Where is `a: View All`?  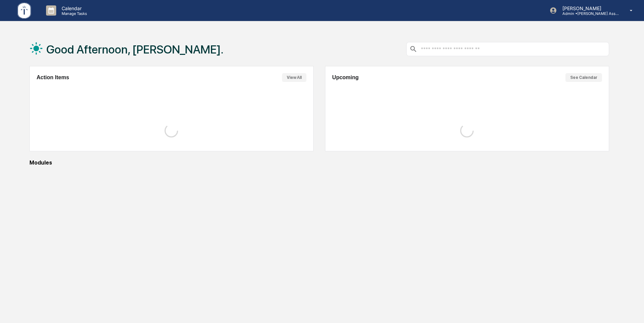 a: View All is located at coordinates (294, 77).